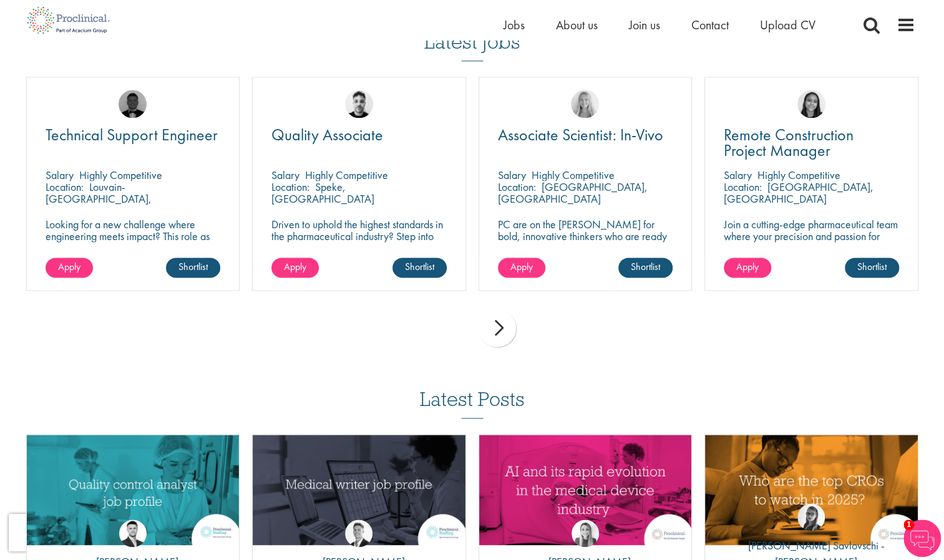  I want to click on img: Eloise Coly, so click(811, 103).